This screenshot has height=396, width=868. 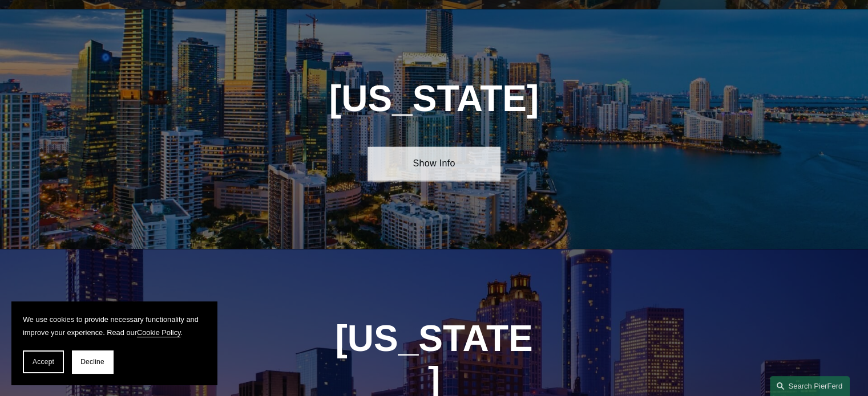 What do you see at coordinates (114, 343) in the screenshot?
I see `section: Cookie banner` at bounding box center [114, 343].